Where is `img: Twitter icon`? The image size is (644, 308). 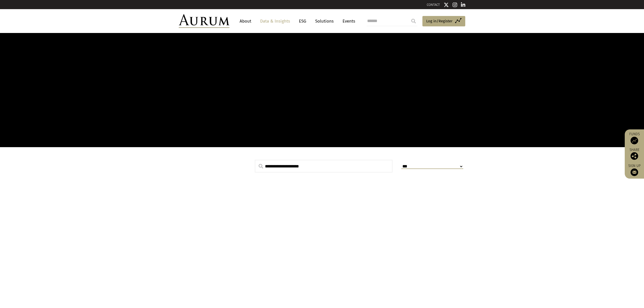
img: Twitter icon is located at coordinates (446, 5).